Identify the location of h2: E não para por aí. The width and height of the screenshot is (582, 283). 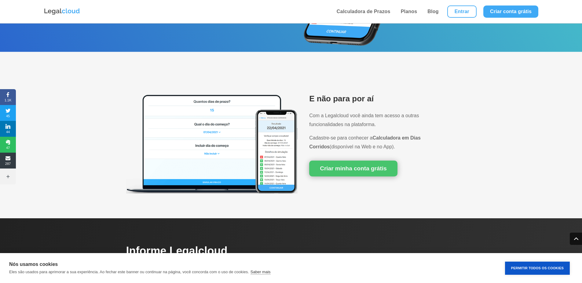
(382, 100).